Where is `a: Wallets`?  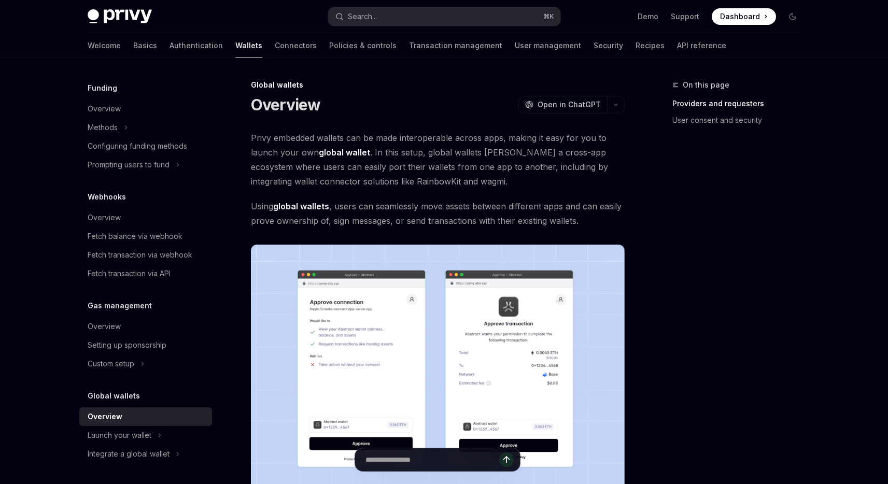 a: Wallets is located at coordinates (249, 46).